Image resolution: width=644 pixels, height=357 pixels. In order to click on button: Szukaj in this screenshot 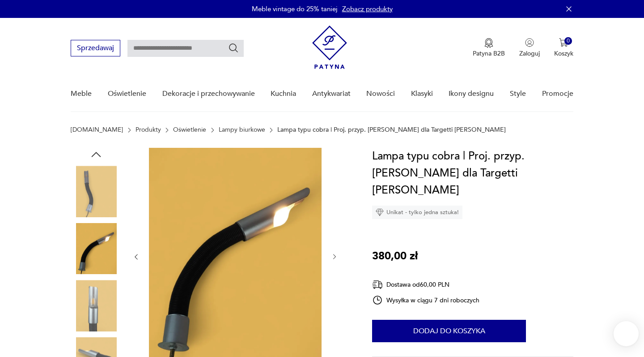, I will do `click(234, 47)`.